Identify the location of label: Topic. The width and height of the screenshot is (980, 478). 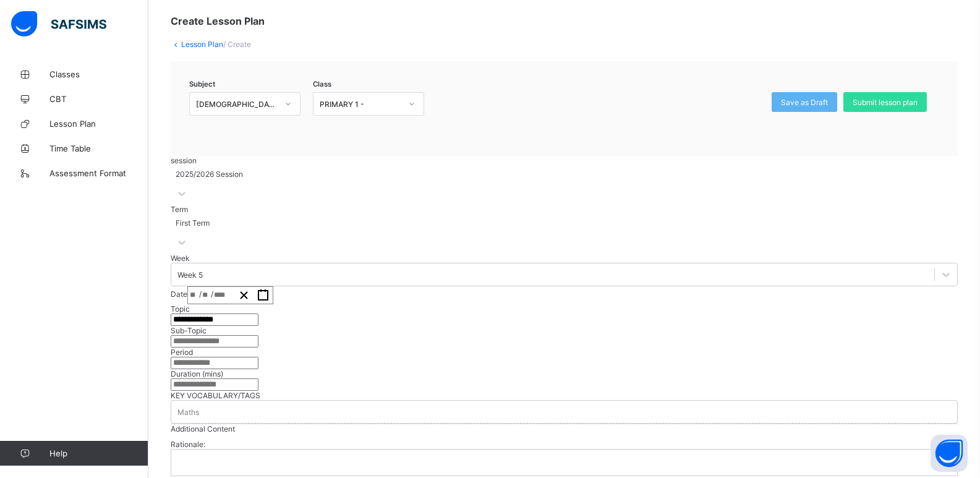
(180, 309).